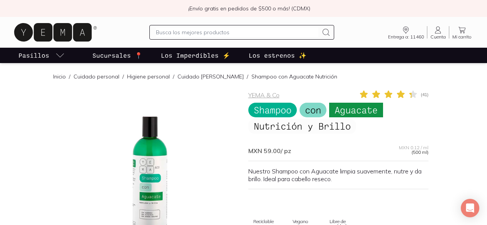  I want to click on p: Sucursales 📍, so click(117, 55).